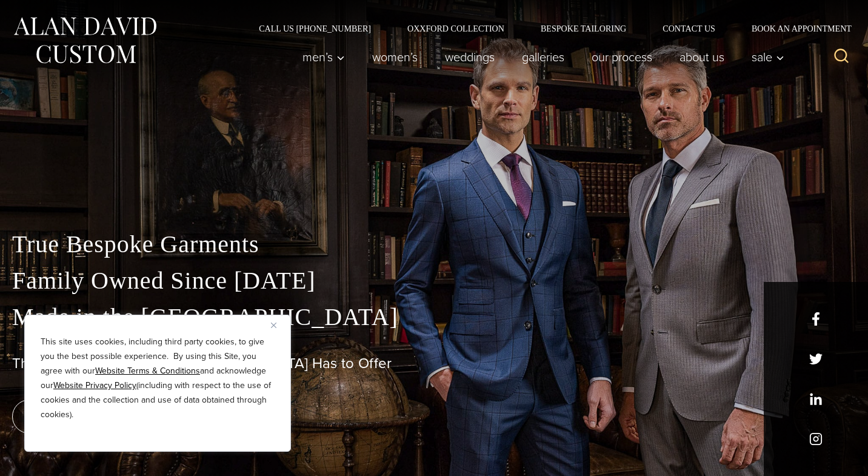 Image resolution: width=868 pixels, height=476 pixels. Describe the element at coordinates (768, 57) in the screenshot. I see `span: Sale` at that location.